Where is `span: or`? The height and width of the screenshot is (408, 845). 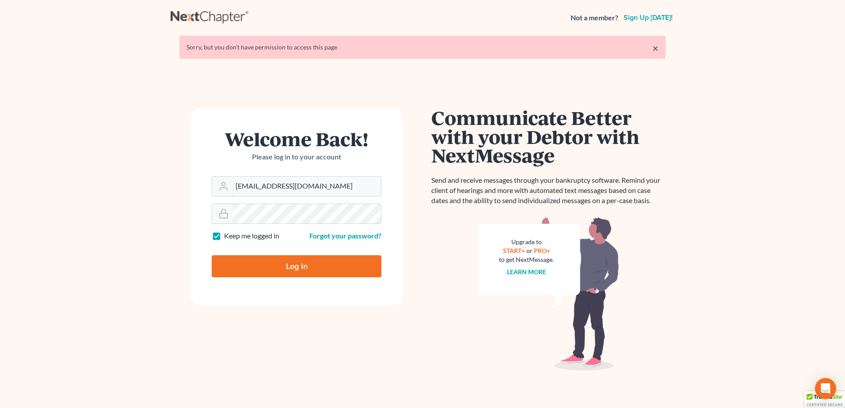 span: or is located at coordinates (529, 250).